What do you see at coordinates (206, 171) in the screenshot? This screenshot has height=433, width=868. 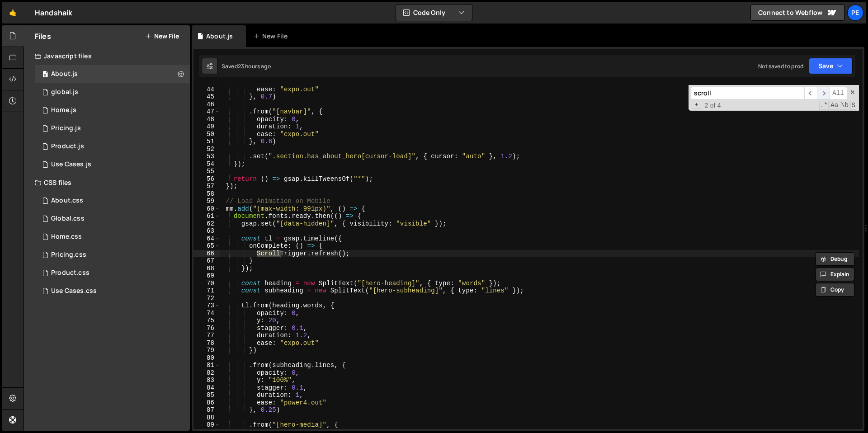 I see `div: 55` at bounding box center [206, 171].